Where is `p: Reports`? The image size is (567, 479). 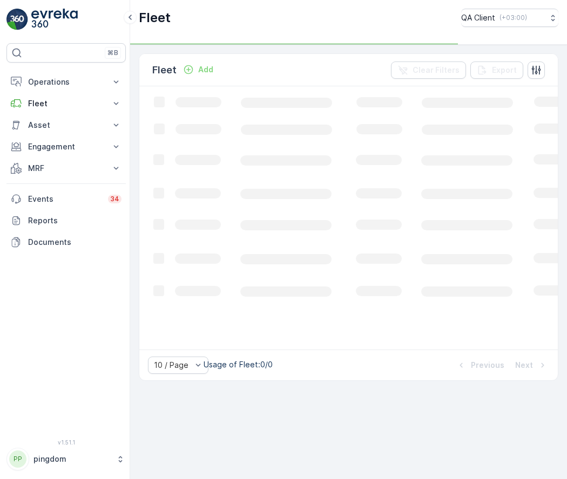 p: Reports is located at coordinates (74, 221).